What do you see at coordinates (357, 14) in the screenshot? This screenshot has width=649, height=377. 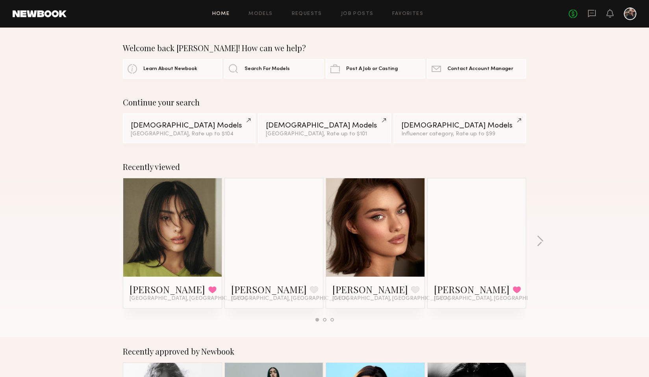 I see `a: Job Posts` at bounding box center [357, 14].